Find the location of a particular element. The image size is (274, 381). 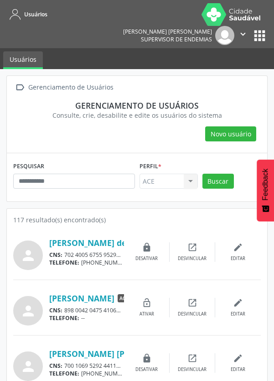

span: Feedback is located at coordinates (265, 185).